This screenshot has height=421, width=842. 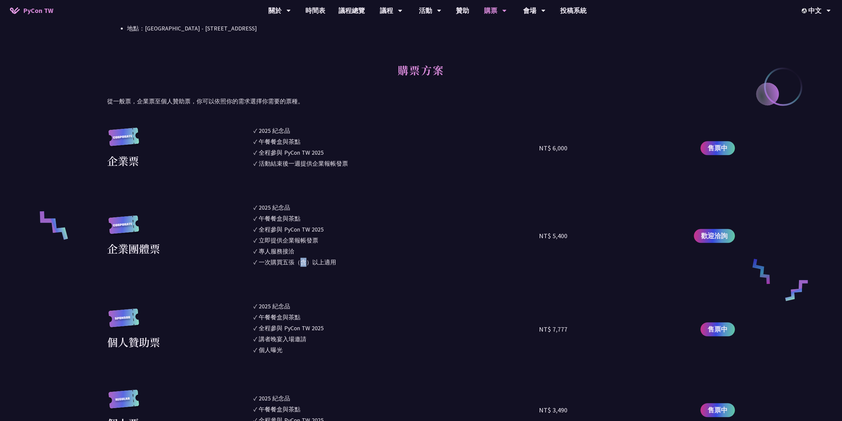 I want to click on div: 企業票, so click(x=123, y=161).